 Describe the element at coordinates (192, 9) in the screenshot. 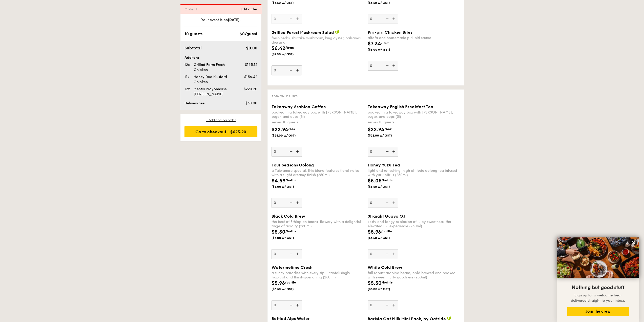

I see `span: Order 1` at that location.